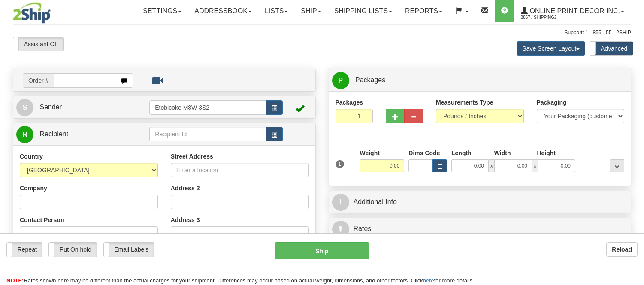 Image resolution: width=644 pixels, height=285 pixels. I want to click on span: NOTE:, so click(15, 280).